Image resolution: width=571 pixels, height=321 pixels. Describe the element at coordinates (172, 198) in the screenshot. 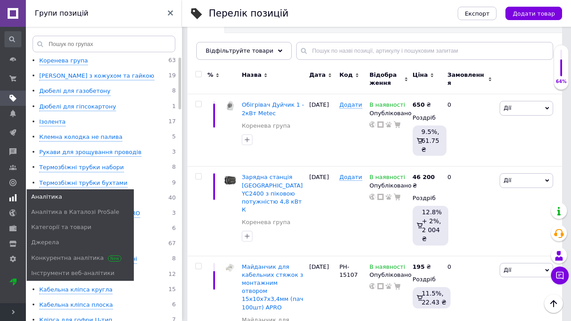

I see `span: 40` at that location.